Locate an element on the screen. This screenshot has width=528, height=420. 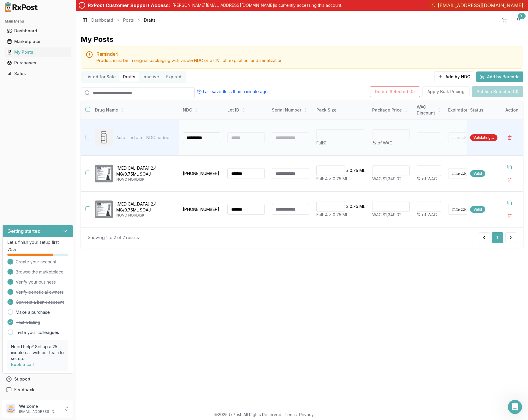
div: RxPost Customer Support Access: is located at coordinates (129, 5).